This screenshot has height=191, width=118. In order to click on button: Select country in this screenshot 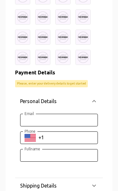, I will do `click(30, 138)`.